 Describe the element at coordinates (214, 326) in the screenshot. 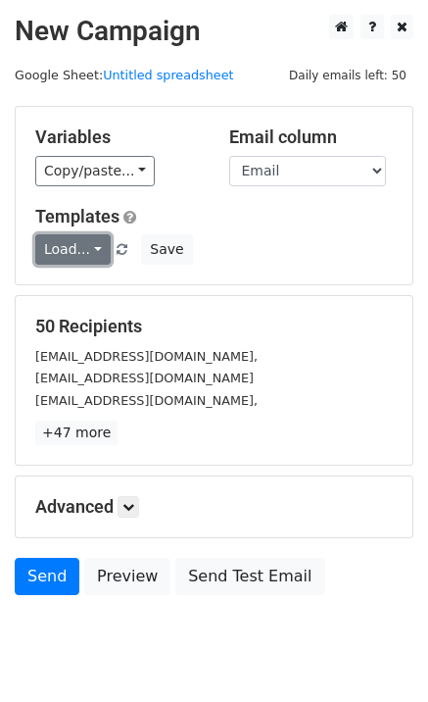

I see `h5: 50 Recipients` at that location.